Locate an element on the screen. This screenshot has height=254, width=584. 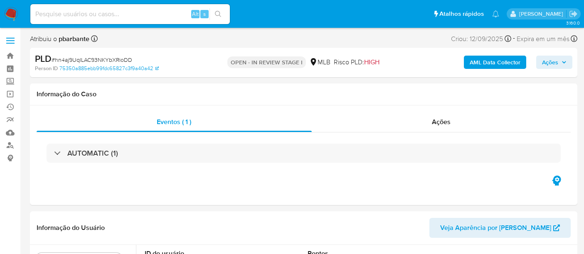
a: Notificações is located at coordinates (495, 14).